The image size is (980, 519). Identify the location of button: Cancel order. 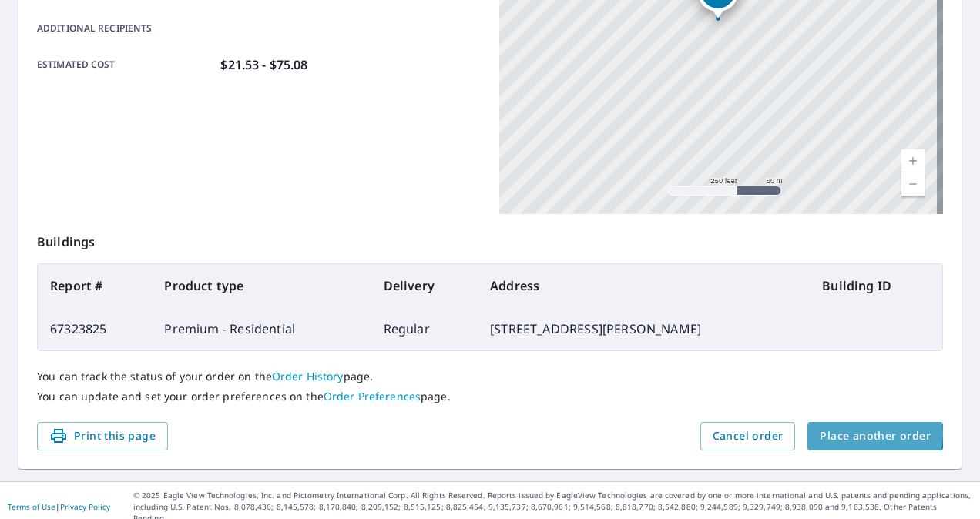
(748, 436).